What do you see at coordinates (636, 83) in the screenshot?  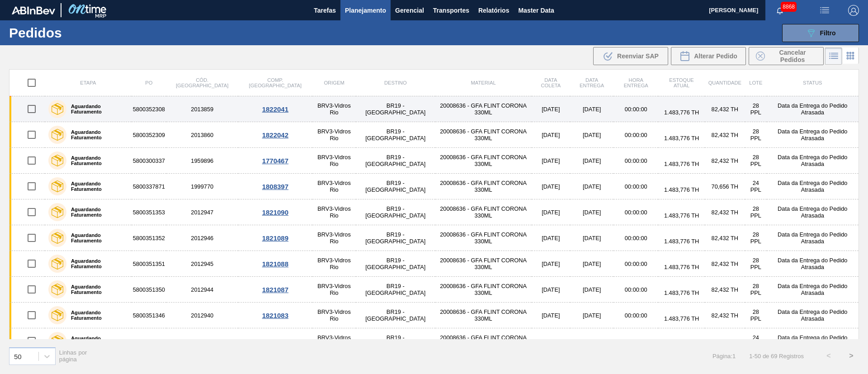 I see `span: Hora Entrega` at bounding box center [636, 83].